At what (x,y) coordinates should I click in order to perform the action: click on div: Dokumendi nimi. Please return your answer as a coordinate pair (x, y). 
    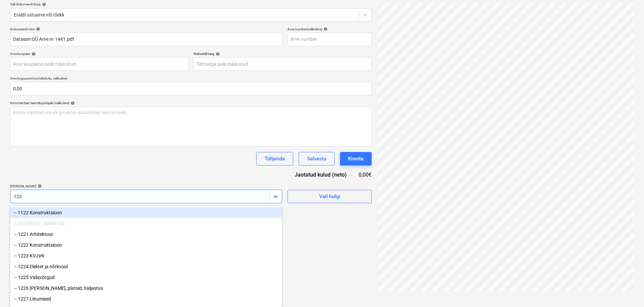
    Looking at the image, I should click on (146, 29).